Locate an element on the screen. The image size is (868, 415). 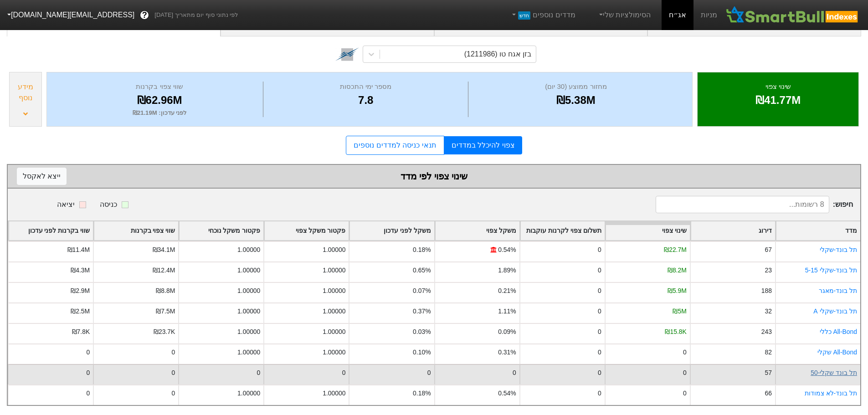
div: 1.11% is located at coordinates (506, 311).